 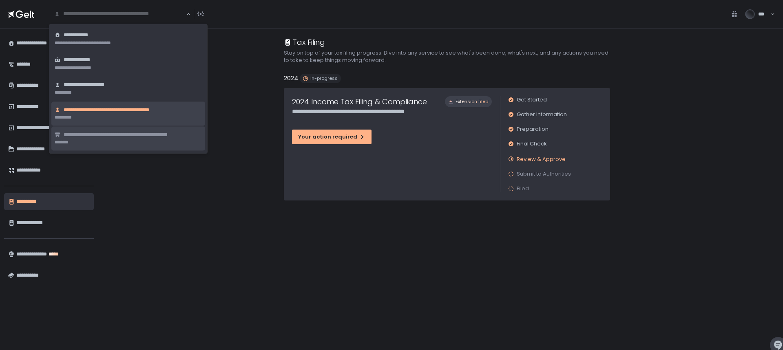 I want to click on div: Search for option, so click(x=119, y=14).